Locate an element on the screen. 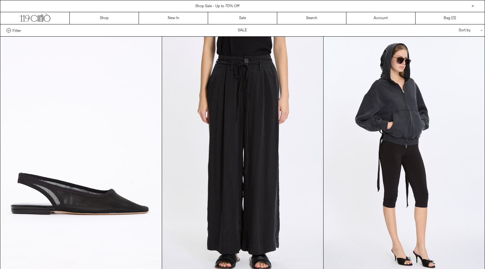 The image size is (485, 269). a: Shop Sale - Up to 70% Off is located at coordinates (217, 6).